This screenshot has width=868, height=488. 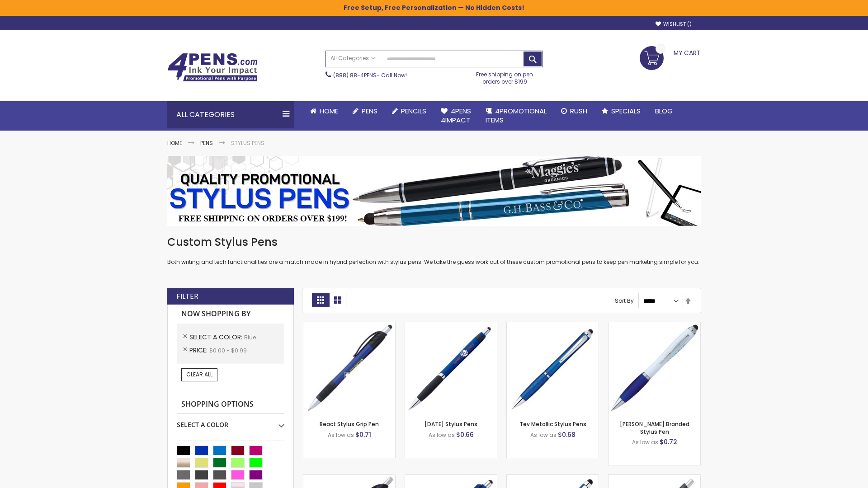 I want to click on a: Custom Stylus Grip Pens-Blue, so click(x=552, y=478).